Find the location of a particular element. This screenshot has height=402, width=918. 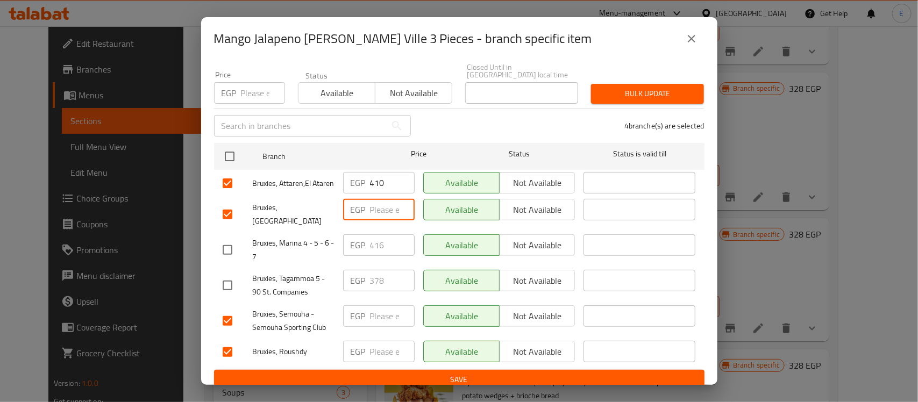

span: Status is valid till is located at coordinates (640, 154).